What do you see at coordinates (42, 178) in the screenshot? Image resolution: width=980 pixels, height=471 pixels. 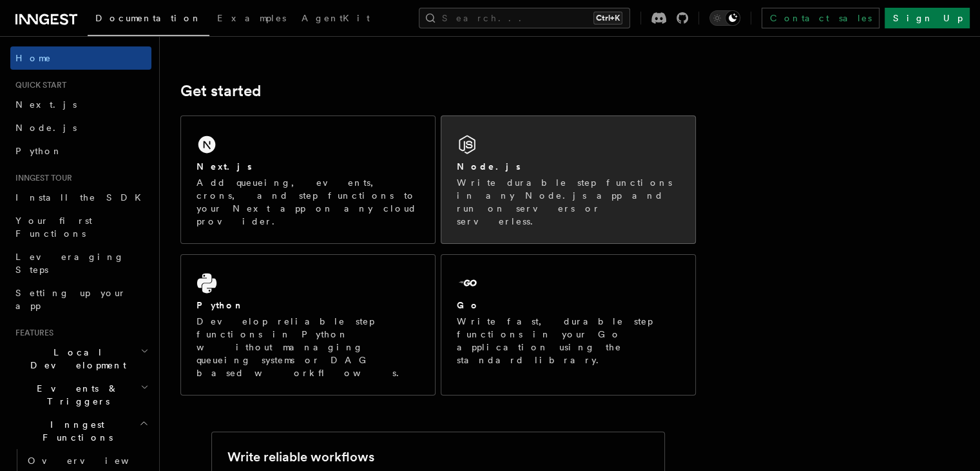 I see `span: Inngest tour` at bounding box center [42, 178].